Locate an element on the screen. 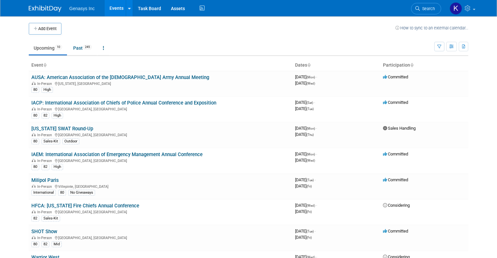 Image resolution: width=497 pixels, height=258 pixels. th: Participation is located at coordinates (424, 65).